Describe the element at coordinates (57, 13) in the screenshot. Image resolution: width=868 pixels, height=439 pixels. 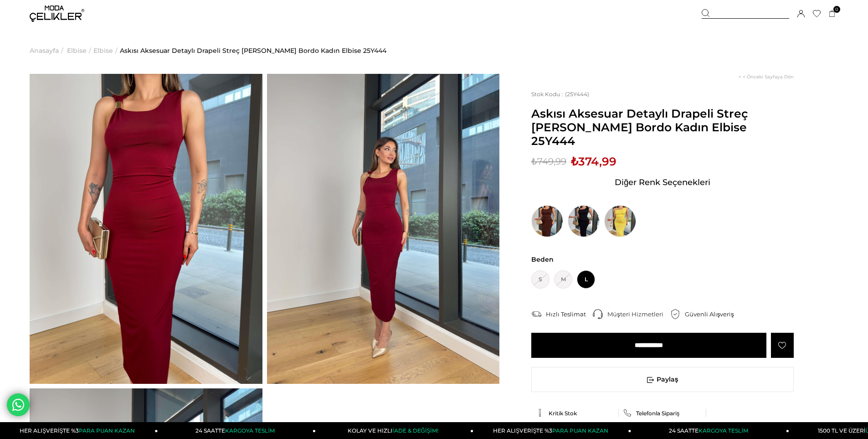
I see `img: logo` at that location.